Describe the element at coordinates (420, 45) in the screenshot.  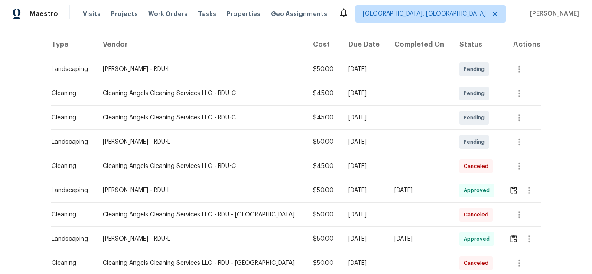
I see `th: Completed On` at that location.